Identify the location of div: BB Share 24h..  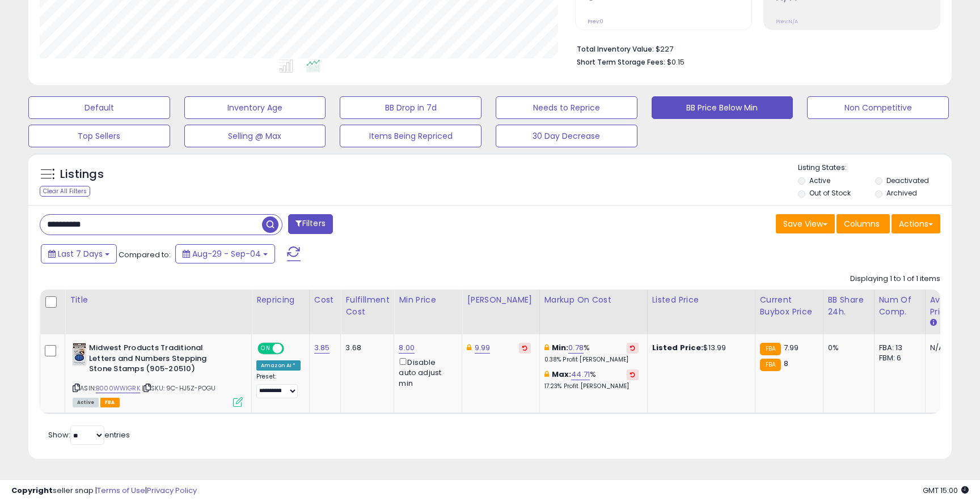
(848, 306).